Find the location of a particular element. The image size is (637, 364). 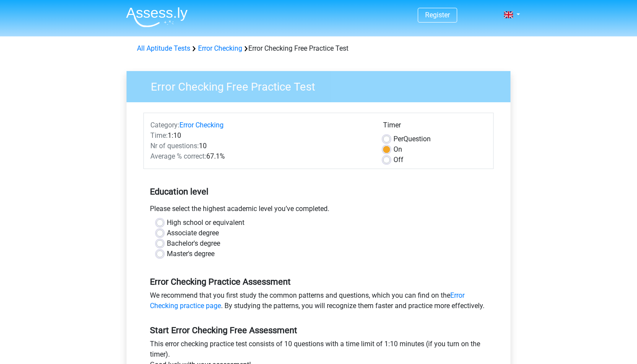

div: 10 is located at coordinates (260, 146).